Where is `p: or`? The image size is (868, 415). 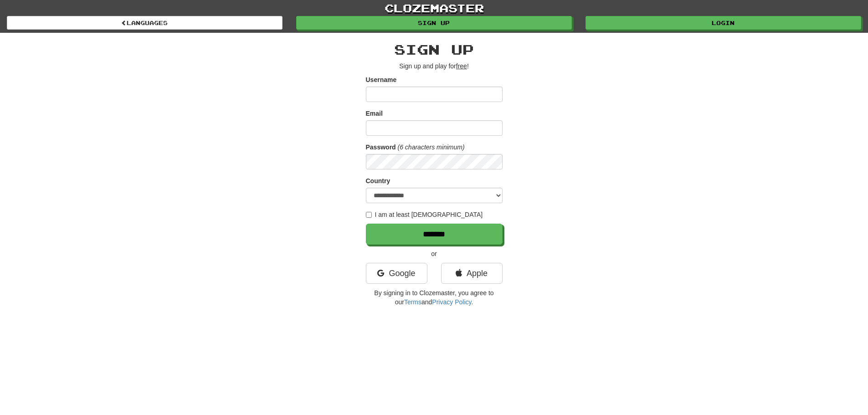
p: or is located at coordinates (434, 253).